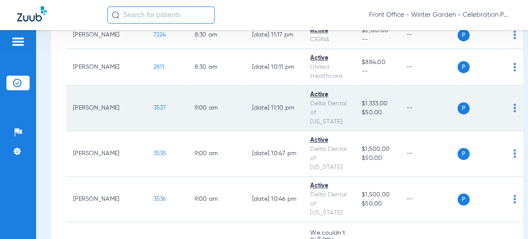 The width and height of the screenshot is (528, 239). I want to click on img: Search Icon, so click(116, 15).